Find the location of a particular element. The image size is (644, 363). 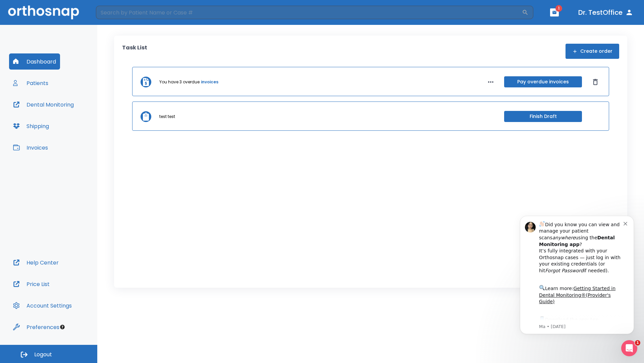

a: Shipping is located at coordinates (31, 126).